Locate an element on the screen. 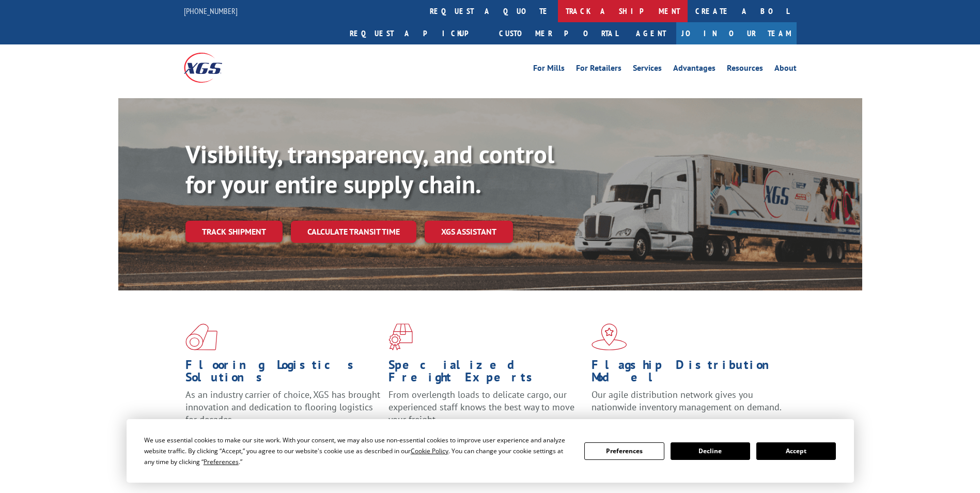  a: Track shipment is located at coordinates (234, 231).